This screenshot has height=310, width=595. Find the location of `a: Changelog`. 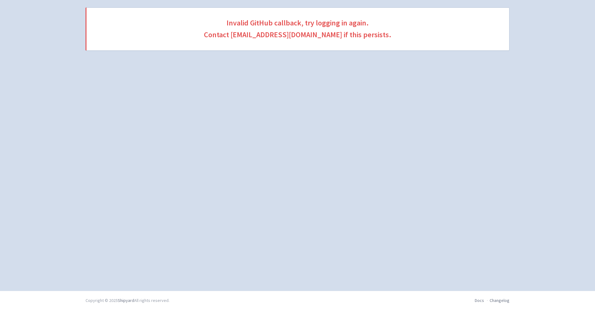

a: Changelog is located at coordinates (500, 300).